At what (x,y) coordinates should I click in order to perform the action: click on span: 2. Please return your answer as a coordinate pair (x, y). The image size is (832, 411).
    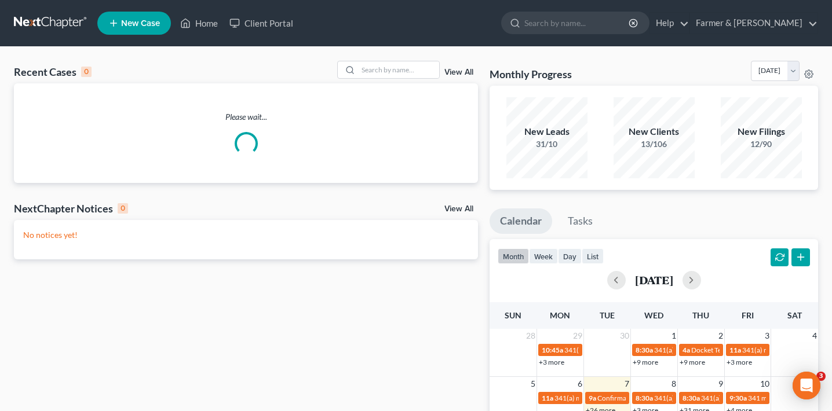
    Looking at the image, I should click on (720, 336).